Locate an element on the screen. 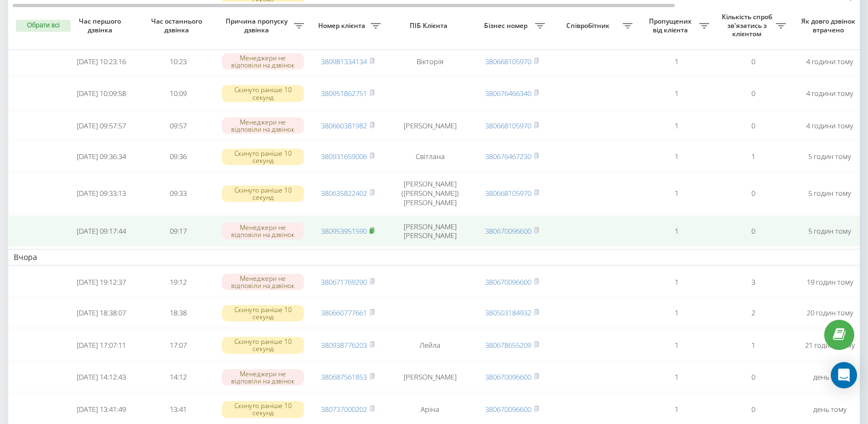  td: 14:12 is located at coordinates (178, 376).